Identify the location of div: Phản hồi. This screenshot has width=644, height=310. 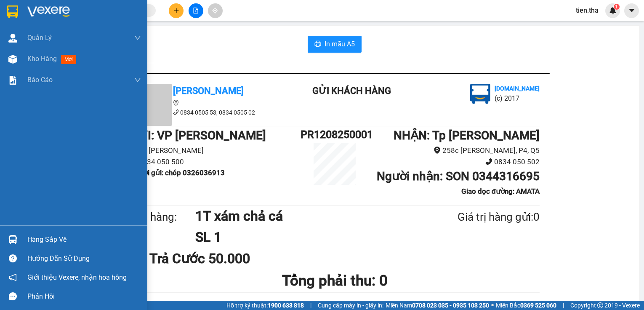
(84, 296).